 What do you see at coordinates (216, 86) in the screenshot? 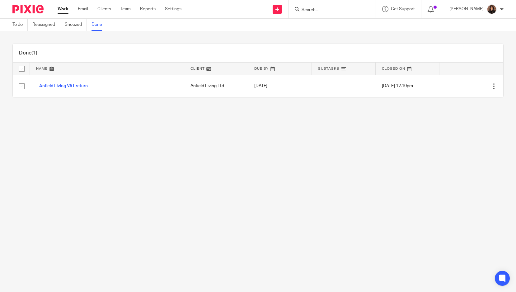
I see `td: Anfield Living Ltd` at bounding box center [216, 86].